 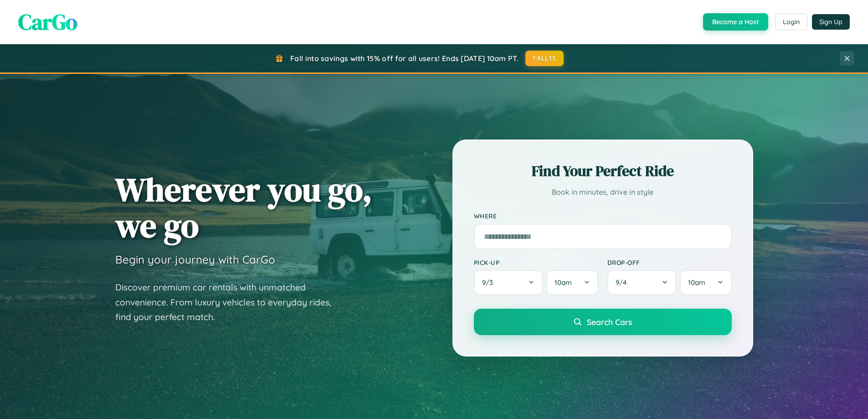 I want to click on h3: Begin your journey with CarGo, so click(x=195, y=260).